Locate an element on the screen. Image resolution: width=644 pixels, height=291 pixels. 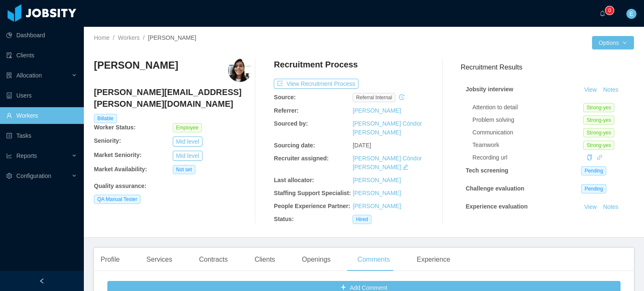
span: Configuration is located at coordinates (34, 177).